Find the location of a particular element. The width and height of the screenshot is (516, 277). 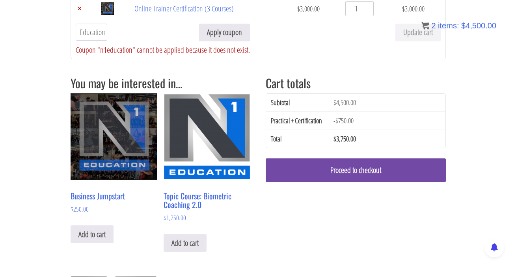

input: Coupon code is located at coordinates (91, 32).